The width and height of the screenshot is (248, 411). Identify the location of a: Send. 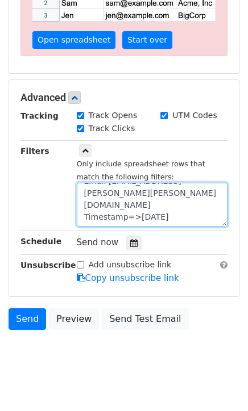
(27, 319).